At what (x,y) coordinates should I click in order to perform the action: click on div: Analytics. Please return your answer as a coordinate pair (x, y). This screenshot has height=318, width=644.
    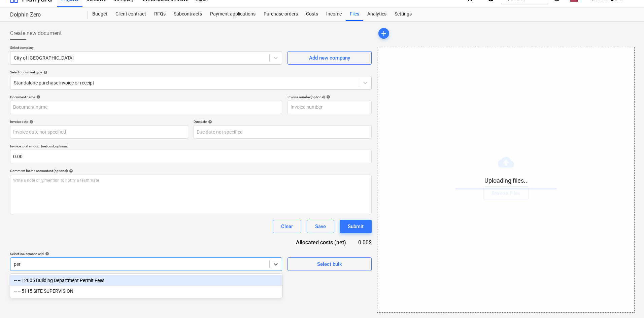
    Looking at the image, I should click on (377, 14).